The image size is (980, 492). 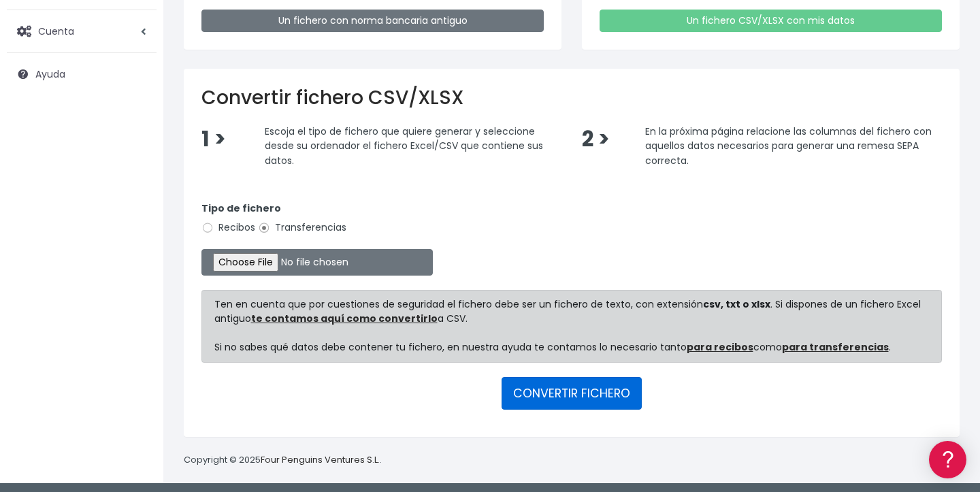 I want to click on a: Videotutoriales, so click(x=136, y=225).